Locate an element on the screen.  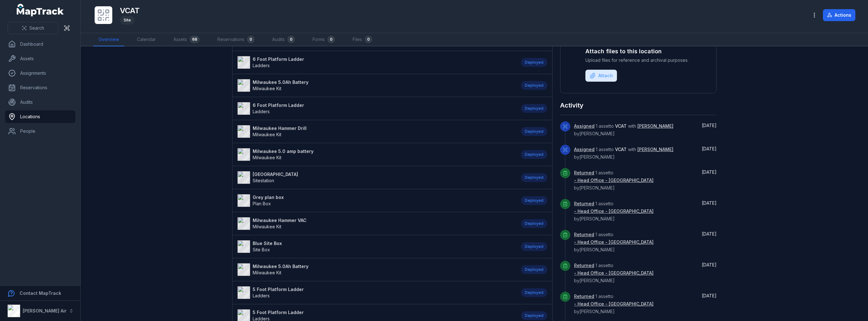
a: Reservations0 is located at coordinates (236, 40).